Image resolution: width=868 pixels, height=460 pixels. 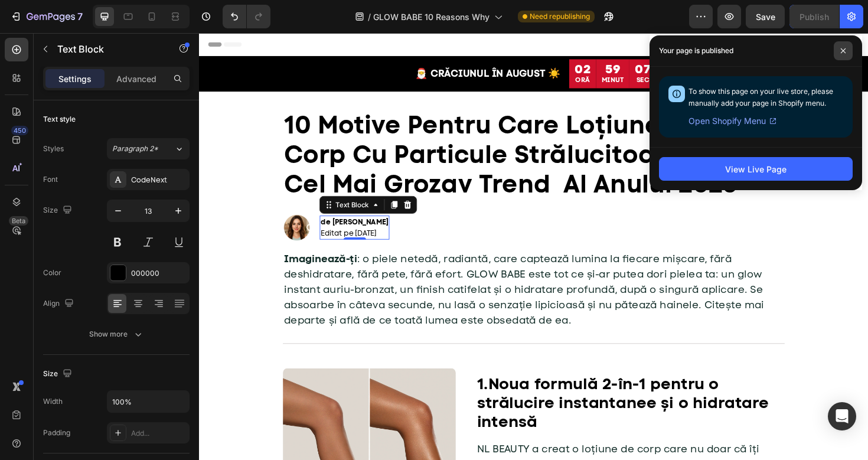 What do you see at coordinates (470, 50) in the screenshot?
I see `p: SEC` at bounding box center [470, 50].